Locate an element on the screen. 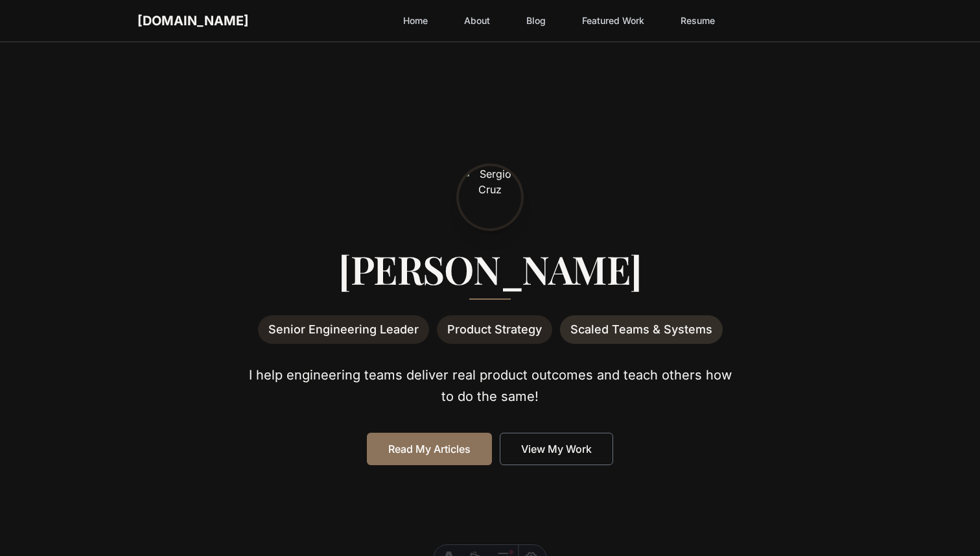 This screenshot has height=556, width=980. a: View my talks, publications, and professional work is located at coordinates (557, 449).